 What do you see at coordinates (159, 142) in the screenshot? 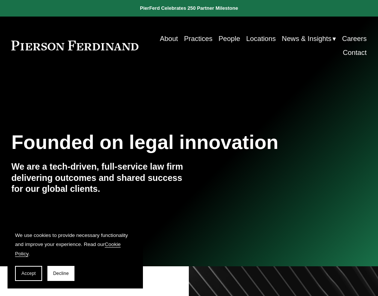
I see `h1: Founded on legal innovation` at bounding box center [159, 142].